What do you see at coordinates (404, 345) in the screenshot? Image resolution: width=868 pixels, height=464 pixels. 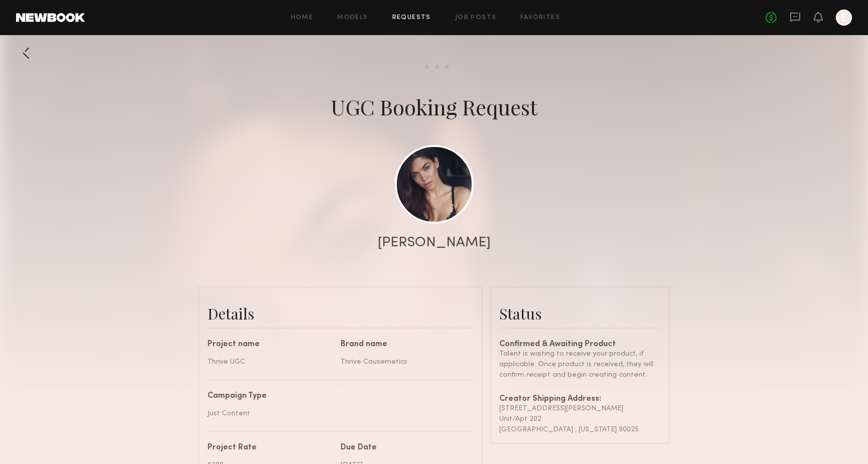 I see `div: Brand name` at bounding box center [404, 345].